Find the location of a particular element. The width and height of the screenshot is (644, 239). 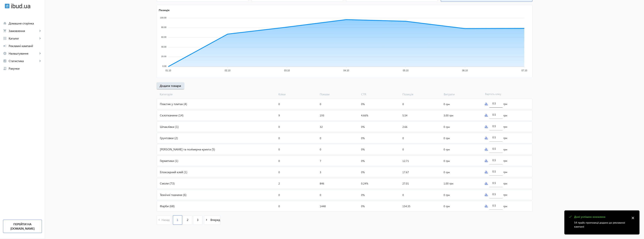

img: ibud_text.svg is located at coordinates (20, 6).